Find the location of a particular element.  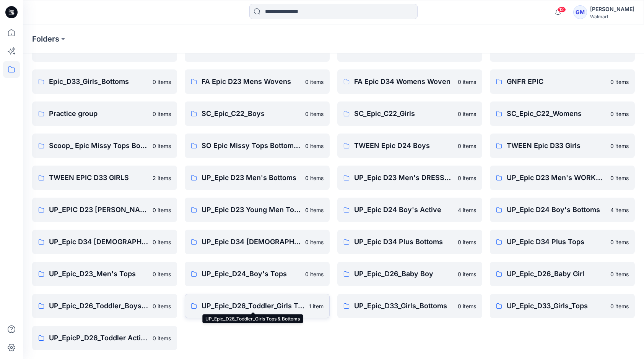

a: UP_Epic D23 Men's WORKWEAR0 items is located at coordinates (562, 178).